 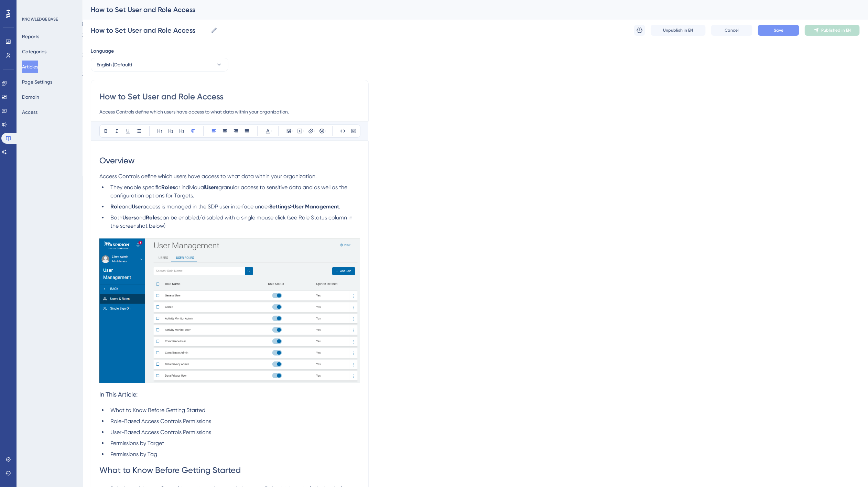 I want to click on strong: Settings>User Management, so click(x=304, y=206).